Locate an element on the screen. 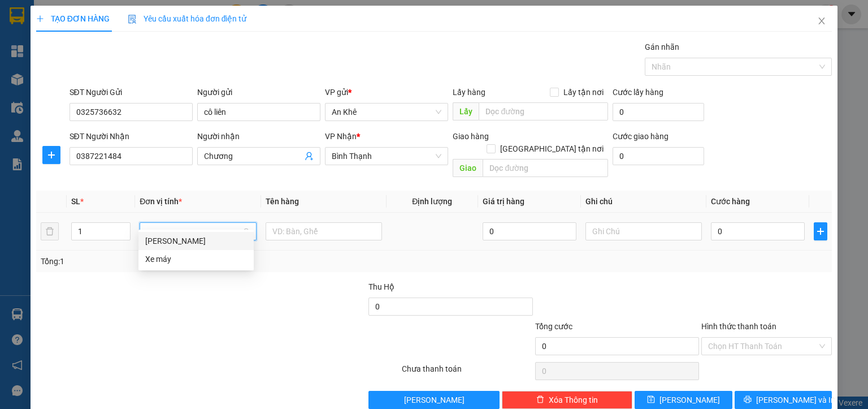 This screenshot has width=868, height=409. button: Close is located at coordinates (822, 21).